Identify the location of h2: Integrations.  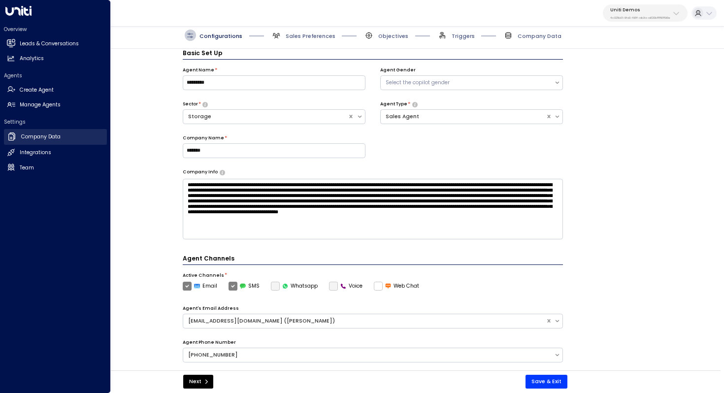
(35, 153).